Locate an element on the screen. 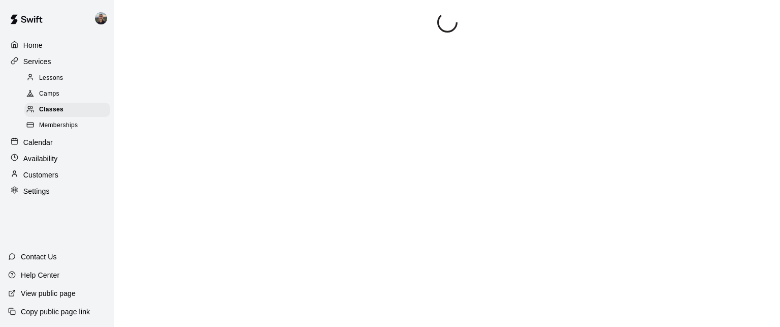  div: Classes is located at coordinates (67, 110).